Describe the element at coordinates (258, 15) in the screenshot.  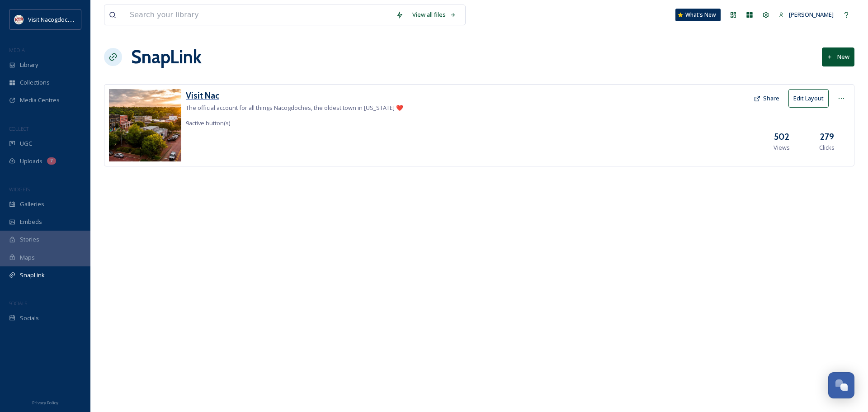
I see `input: Search your library` at that location.